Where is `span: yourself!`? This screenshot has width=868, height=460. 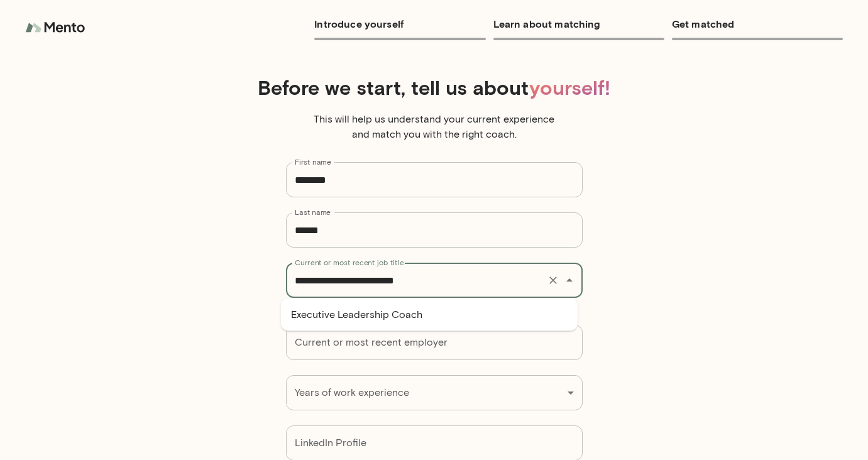
span: yourself! is located at coordinates (569, 87).